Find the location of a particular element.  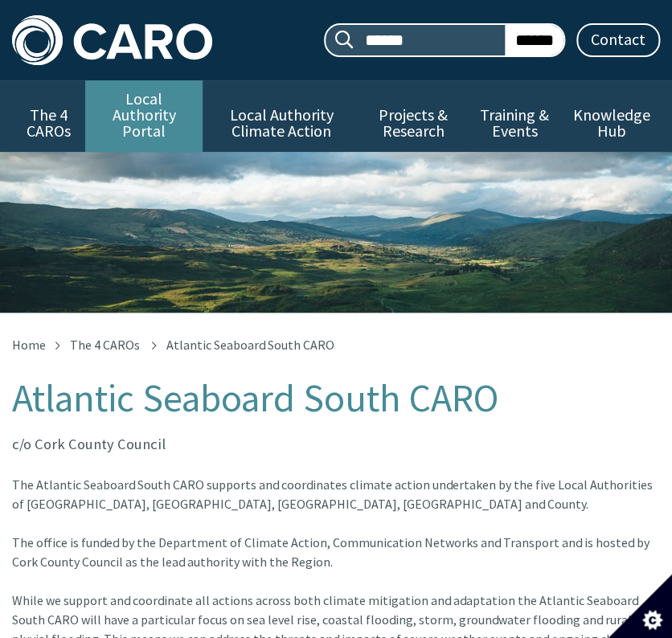

font: The Atlantic Seaboard South CARO supports and coordinates climate action undertaken by the five L... is located at coordinates (332, 494).